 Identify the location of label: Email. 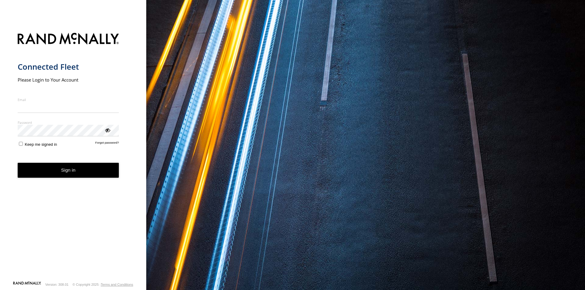
(68, 100).